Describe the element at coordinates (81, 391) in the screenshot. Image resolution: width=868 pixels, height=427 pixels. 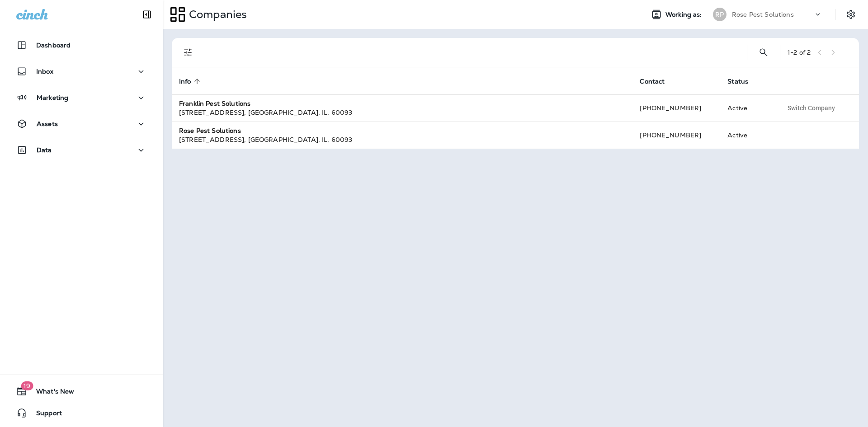
I see `button: 19What's New` at that location.